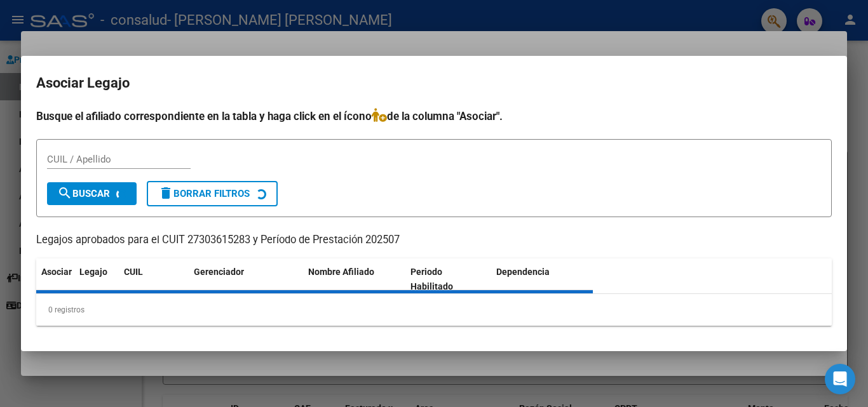 This screenshot has height=407, width=868. I want to click on span: Nombre Afiliado, so click(342, 272).